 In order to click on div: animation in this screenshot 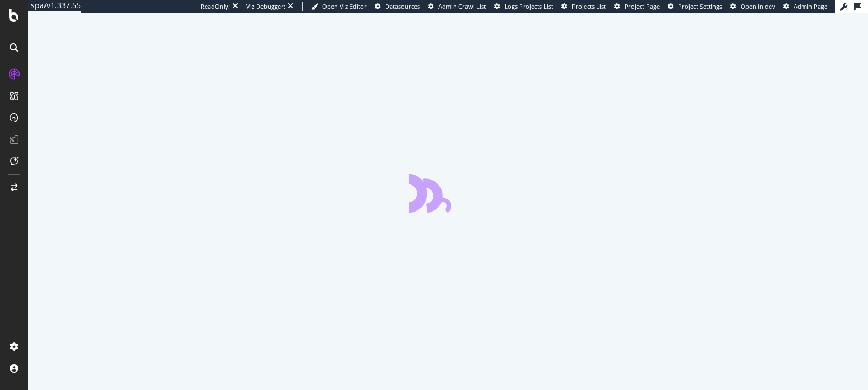, I will do `click(448, 193)`.